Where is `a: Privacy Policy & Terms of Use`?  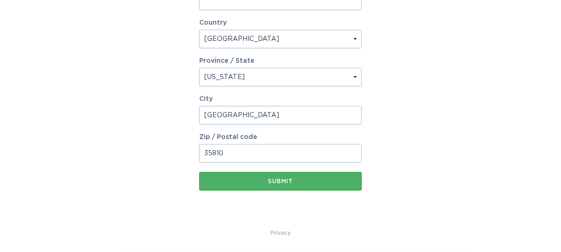 a: Privacy Policy & Terms of Use is located at coordinates (280, 233).